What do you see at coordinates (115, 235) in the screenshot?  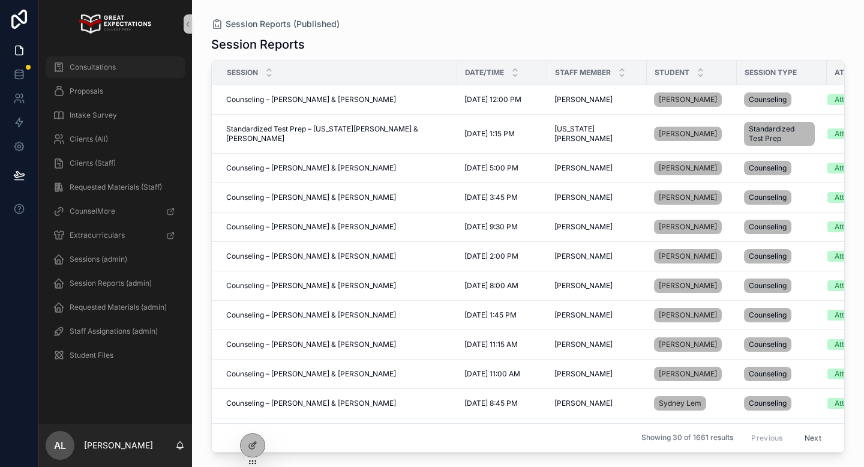 I see `a: Extracurriculars` at bounding box center [115, 235].